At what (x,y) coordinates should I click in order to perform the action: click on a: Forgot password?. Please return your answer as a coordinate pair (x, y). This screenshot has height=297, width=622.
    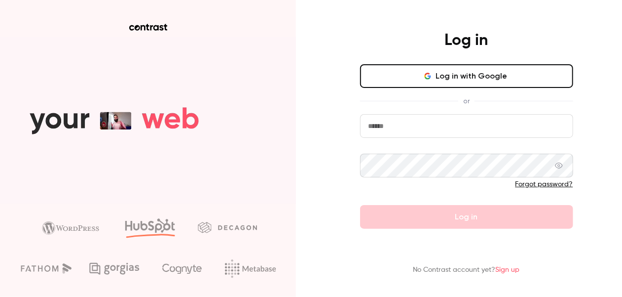
    Looking at the image, I should click on (544, 184).